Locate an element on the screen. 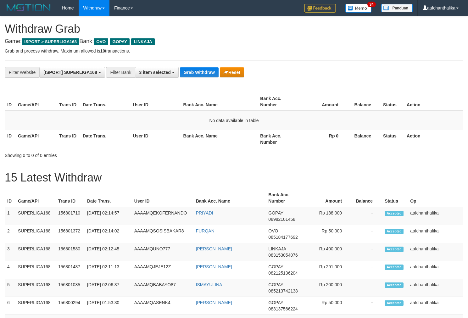  th: Action is located at coordinates (433, 139).